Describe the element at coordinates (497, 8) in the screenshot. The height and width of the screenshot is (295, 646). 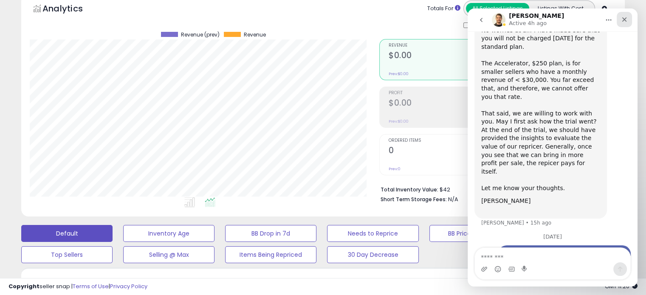
I see `button: All Selected Listings` at that location.